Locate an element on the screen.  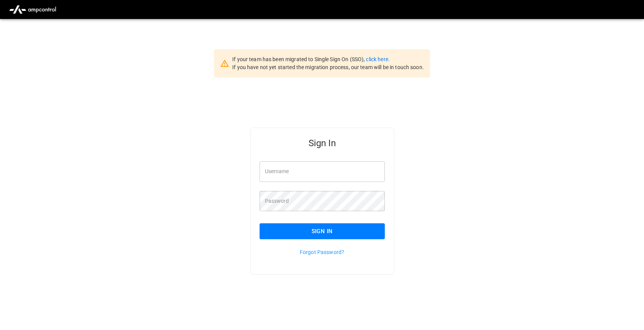
span: If your team has been migrated to Single Sign On (SSO), is located at coordinates (299, 59).